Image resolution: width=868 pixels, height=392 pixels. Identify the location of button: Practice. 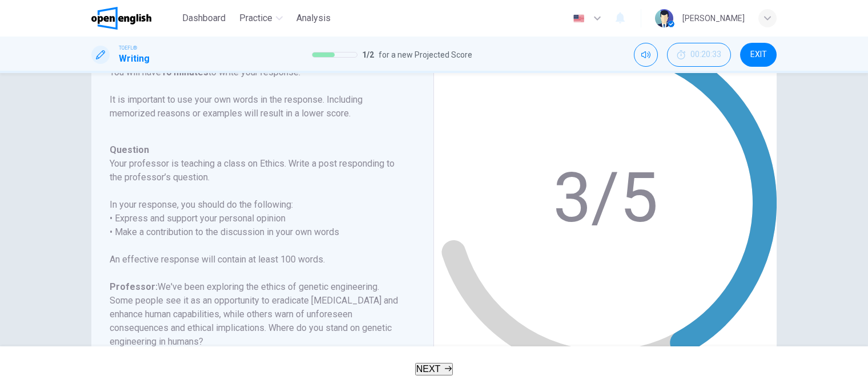
(261, 18).